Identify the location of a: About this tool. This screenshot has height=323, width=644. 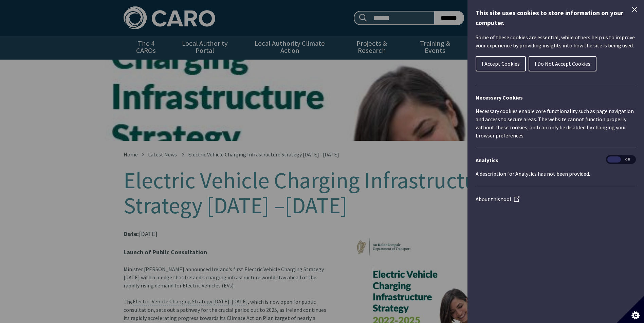
(497, 199).